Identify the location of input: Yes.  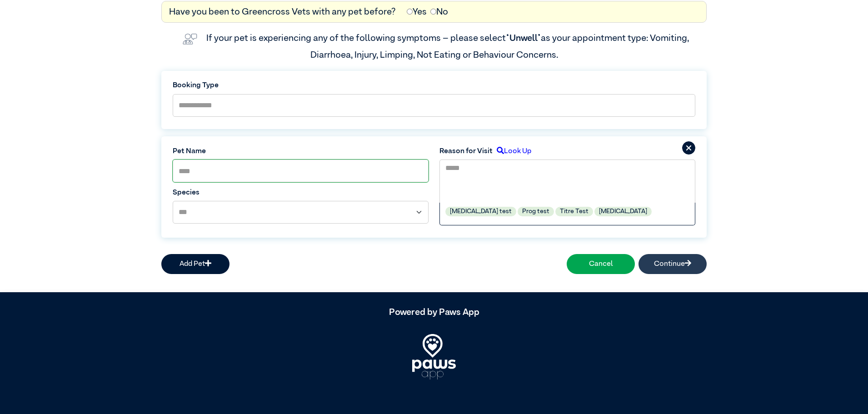
(410, 12).